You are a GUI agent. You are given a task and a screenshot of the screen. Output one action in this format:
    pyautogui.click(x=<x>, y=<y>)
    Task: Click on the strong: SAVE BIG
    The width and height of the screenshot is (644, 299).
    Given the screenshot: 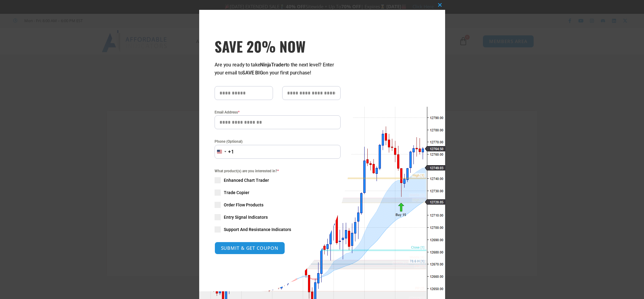 What is the action you would take?
    pyautogui.click(x=252, y=73)
    